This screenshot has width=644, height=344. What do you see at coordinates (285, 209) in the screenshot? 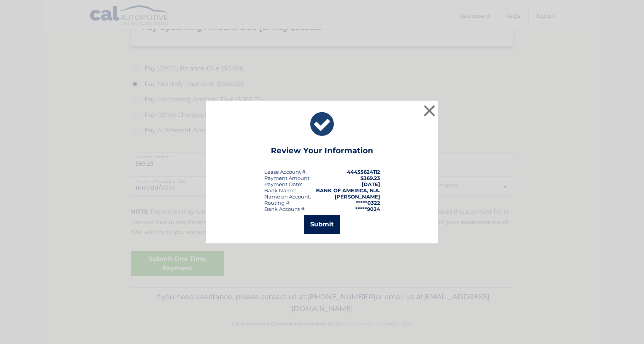
I see `div: Bank Account #:` at bounding box center [285, 209].